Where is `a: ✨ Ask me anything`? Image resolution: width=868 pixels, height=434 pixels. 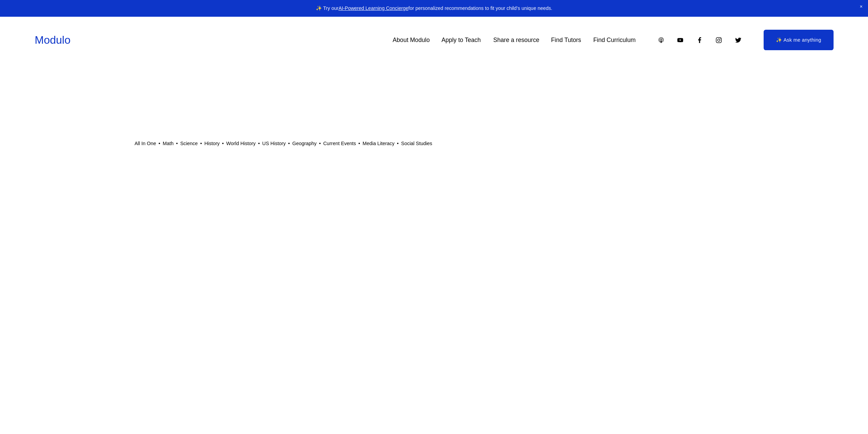
a: ✨ Ask me anything is located at coordinates (798, 40).